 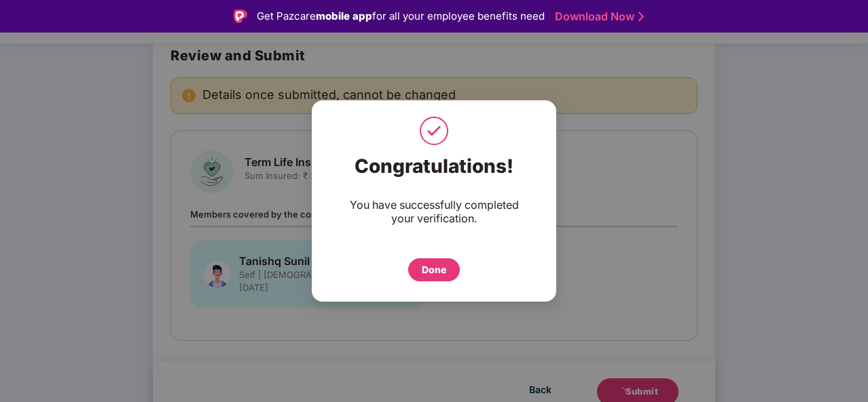 What do you see at coordinates (240, 16) in the screenshot?
I see `img: Logo` at bounding box center [240, 16].